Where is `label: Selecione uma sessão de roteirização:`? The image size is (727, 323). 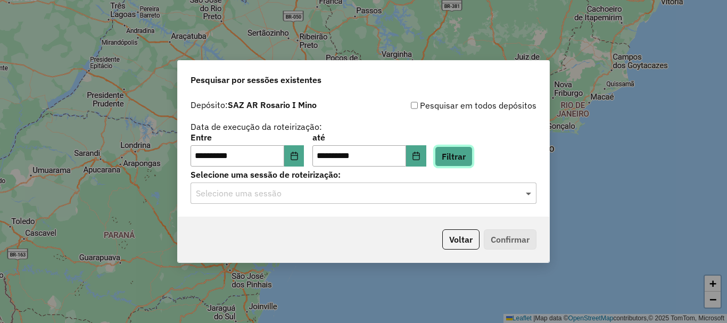 label: Selecione uma sessão de roteirização: is located at coordinates (363, 174).